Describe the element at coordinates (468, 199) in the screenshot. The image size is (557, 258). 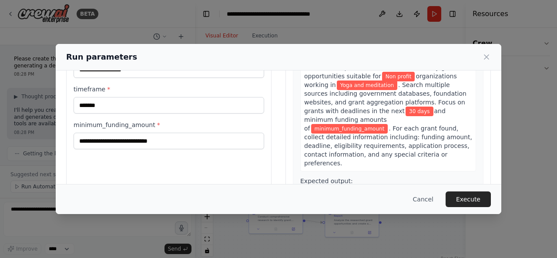
I see `button: Execute` at that location.